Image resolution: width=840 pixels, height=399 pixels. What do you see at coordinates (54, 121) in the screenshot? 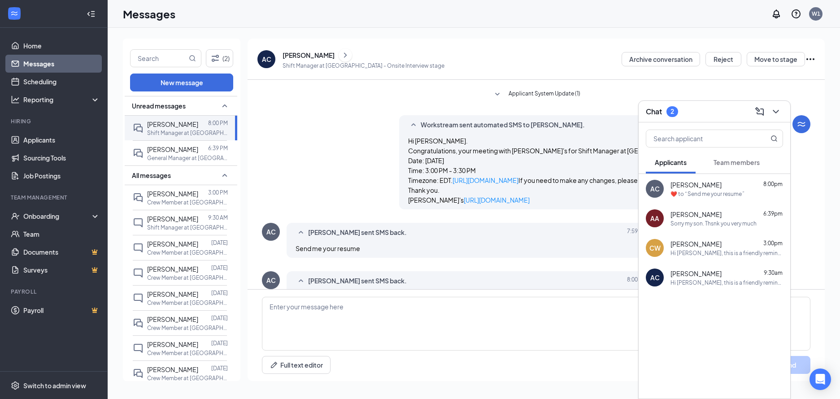
I see `div: Hiring` at bounding box center [54, 121].